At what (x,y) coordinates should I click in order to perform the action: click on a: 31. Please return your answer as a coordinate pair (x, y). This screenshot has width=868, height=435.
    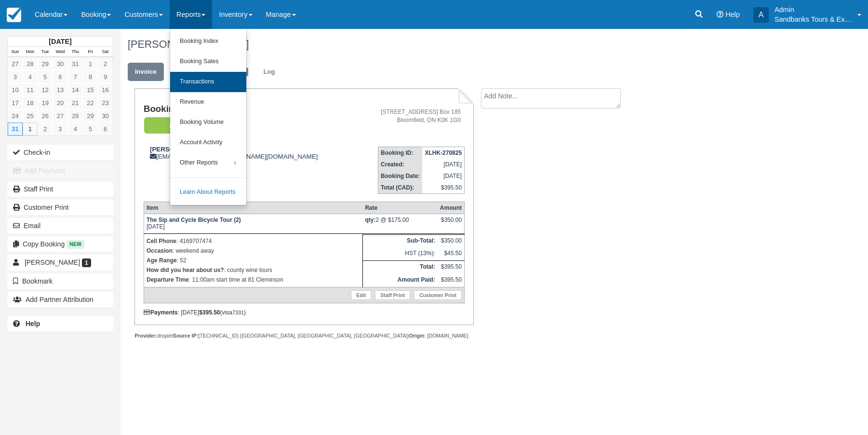
    Looking at the image, I should click on (15, 129).